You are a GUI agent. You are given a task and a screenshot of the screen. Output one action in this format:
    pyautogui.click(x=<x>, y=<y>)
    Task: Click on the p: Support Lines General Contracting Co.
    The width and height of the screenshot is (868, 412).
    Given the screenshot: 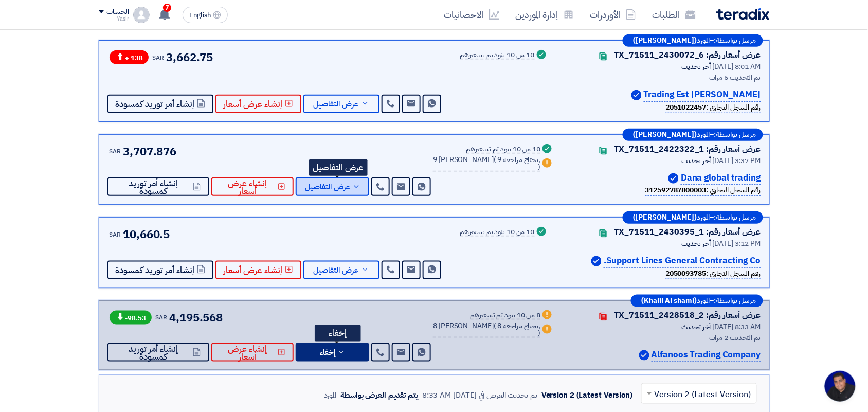 What is the action you would take?
    pyautogui.click(x=682, y=261)
    